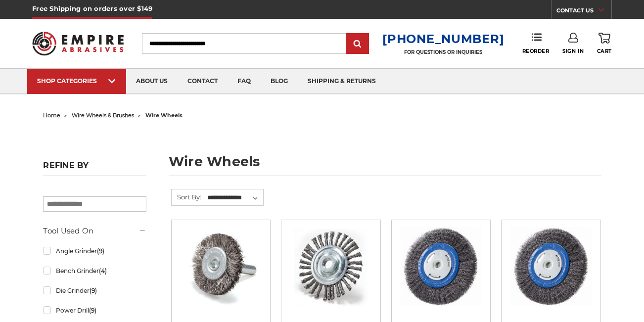  What do you see at coordinates (163, 115) in the screenshot?
I see `span: wire wheels` at bounding box center [163, 115].